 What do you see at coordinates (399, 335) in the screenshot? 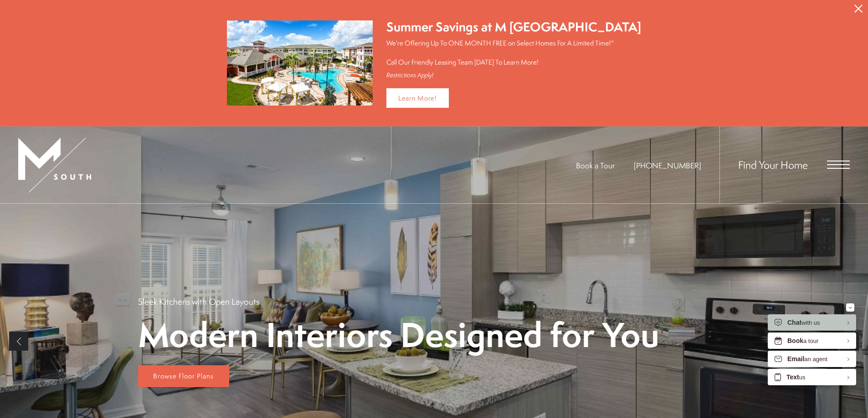
I see `p: Modern Interiors Designed for You` at bounding box center [399, 335].